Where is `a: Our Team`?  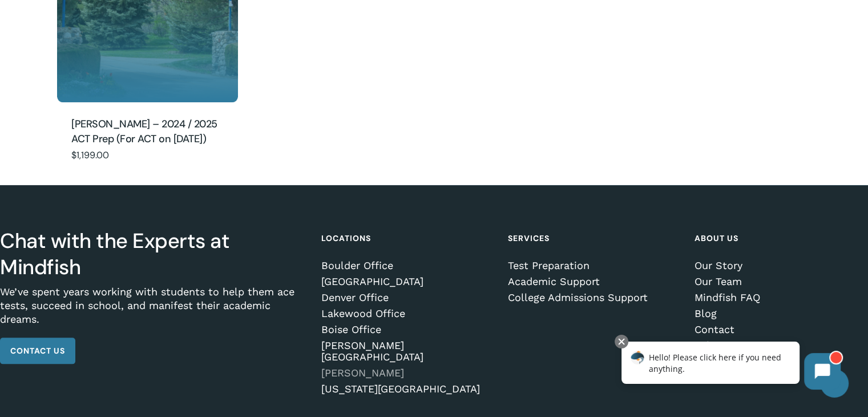 a: Our Team is located at coordinates (779, 282).